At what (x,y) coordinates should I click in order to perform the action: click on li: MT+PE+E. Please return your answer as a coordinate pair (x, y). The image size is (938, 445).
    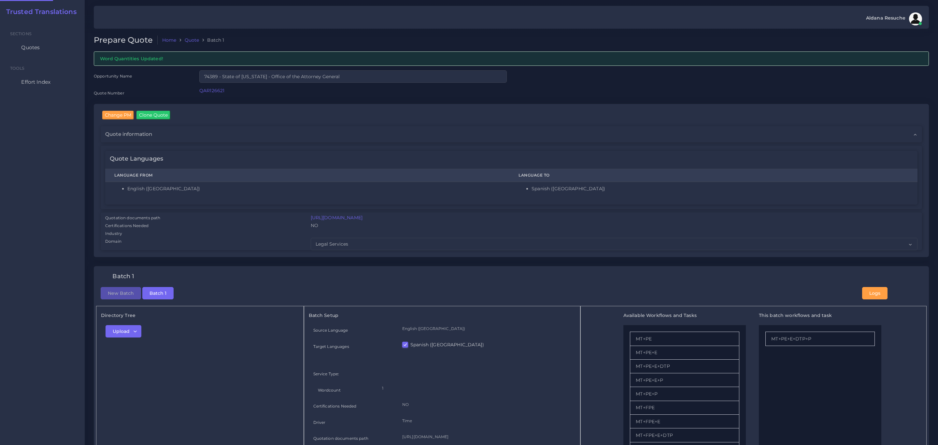
    Looking at the image, I should click on (685, 353).